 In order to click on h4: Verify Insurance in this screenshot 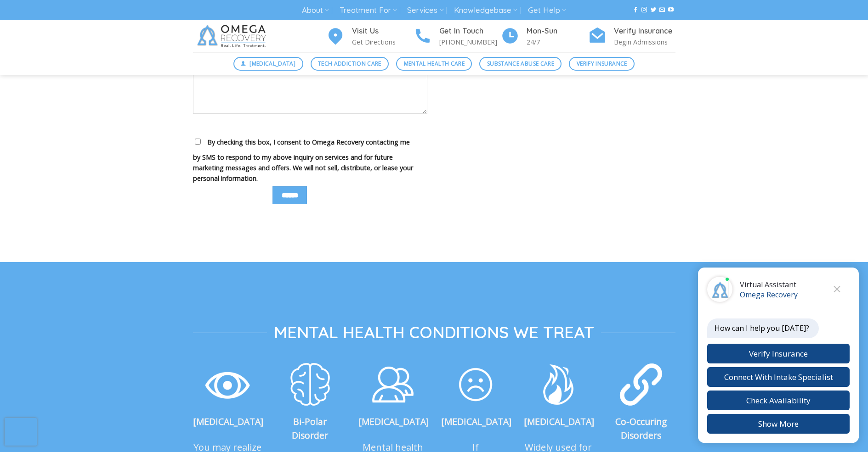, I will do `click(645, 31)`.